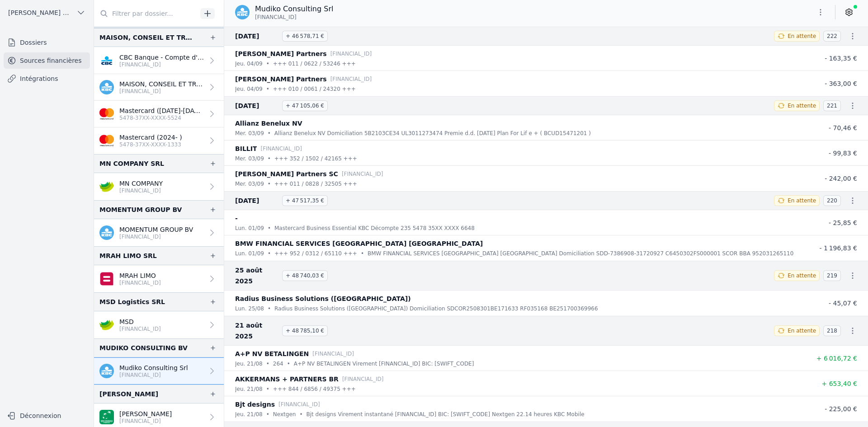 The image size is (868, 427). What do you see at coordinates (161, 57) in the screenshot?
I see `p: CBC Banque - Compte d'épargne` at bounding box center [161, 57].